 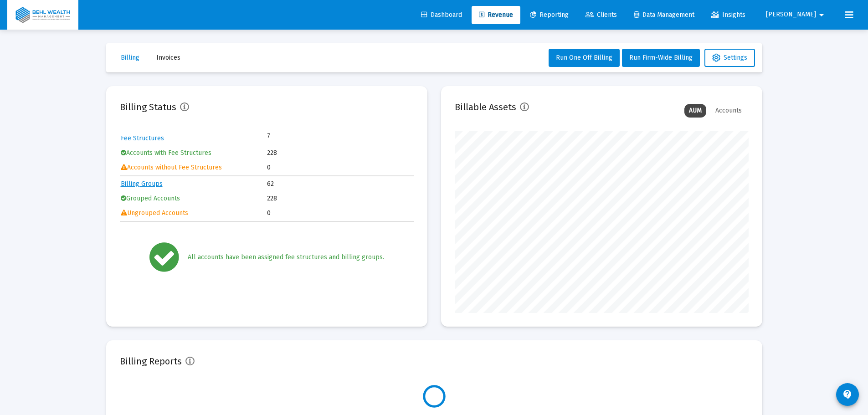 What do you see at coordinates (601, 15) in the screenshot?
I see `a: Clients` at bounding box center [601, 15].